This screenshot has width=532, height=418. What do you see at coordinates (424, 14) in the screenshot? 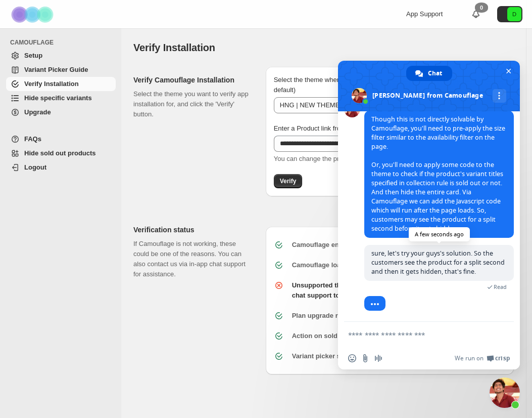
I see `span: App Support` at bounding box center [424, 14].